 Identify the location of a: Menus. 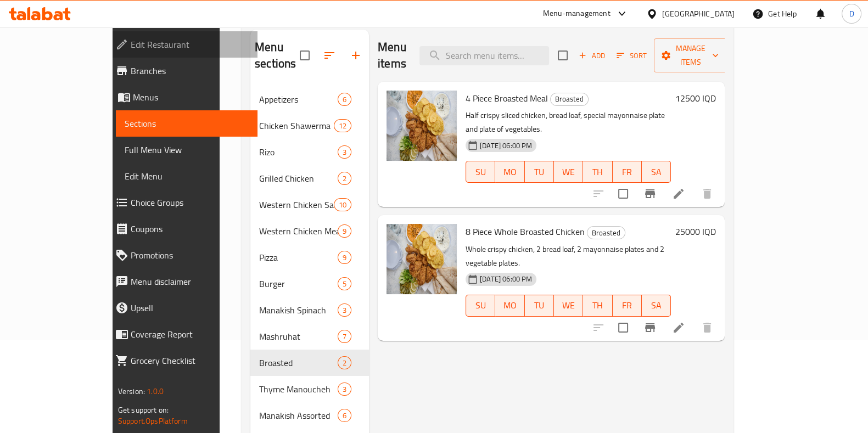
(182, 97).